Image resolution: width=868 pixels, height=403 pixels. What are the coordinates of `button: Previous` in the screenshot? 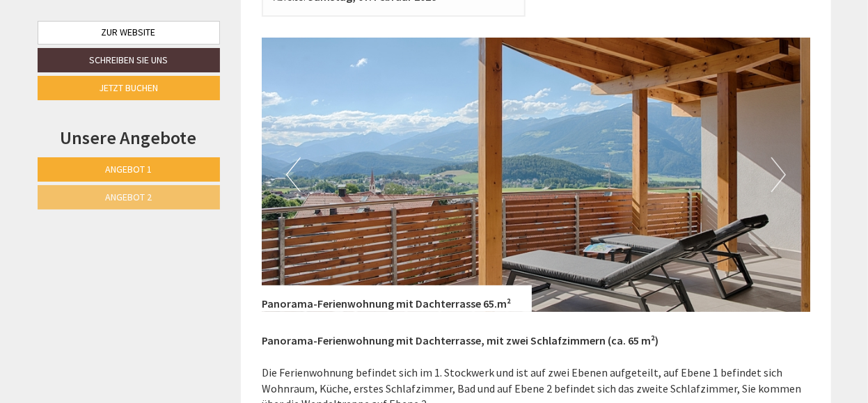 It's located at (293, 174).